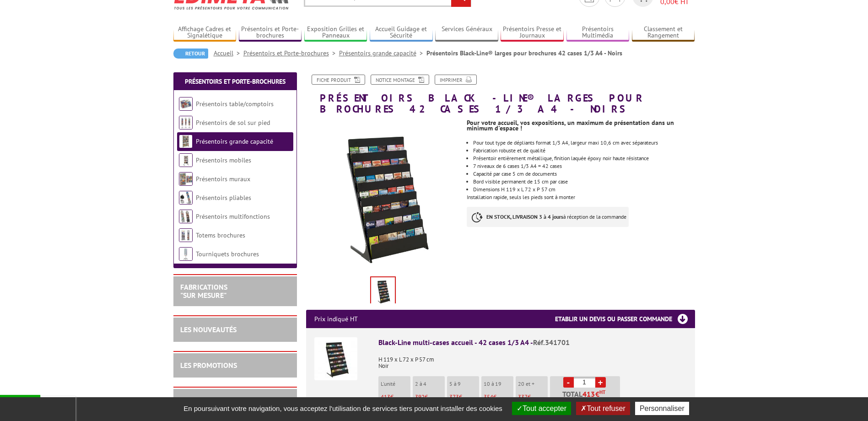 This screenshot has height=421, width=868. I want to click on li: Présentoir entièrement métallique, finition laquée époxy noir haute résistance, so click(584, 158).